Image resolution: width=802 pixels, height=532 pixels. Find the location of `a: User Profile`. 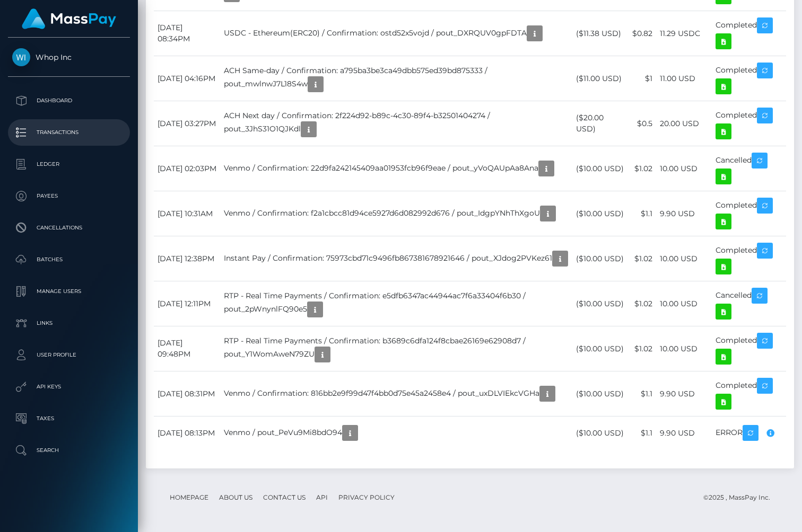

a: User Profile is located at coordinates (69, 356).